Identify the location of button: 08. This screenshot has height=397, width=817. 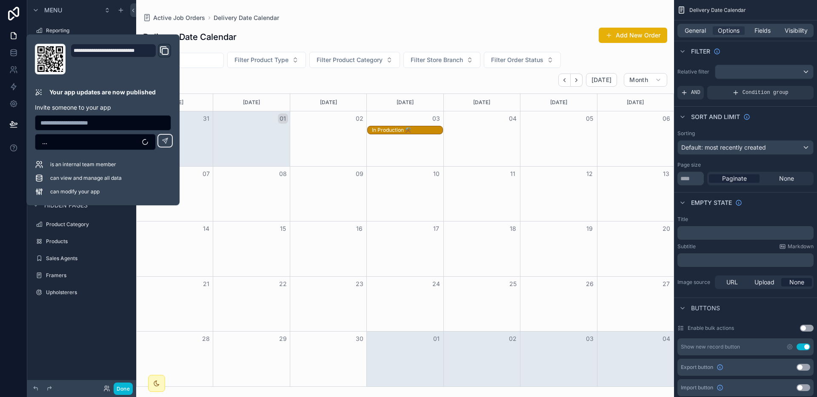
(283, 174).